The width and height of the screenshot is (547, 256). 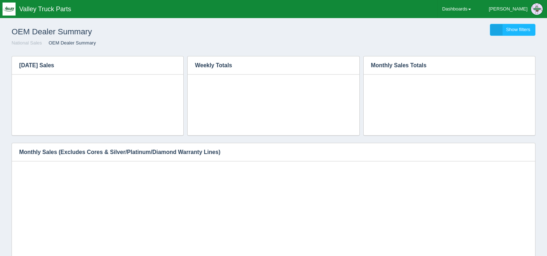 What do you see at coordinates (518, 29) in the screenshot?
I see `span: Show filters` at bounding box center [518, 29].